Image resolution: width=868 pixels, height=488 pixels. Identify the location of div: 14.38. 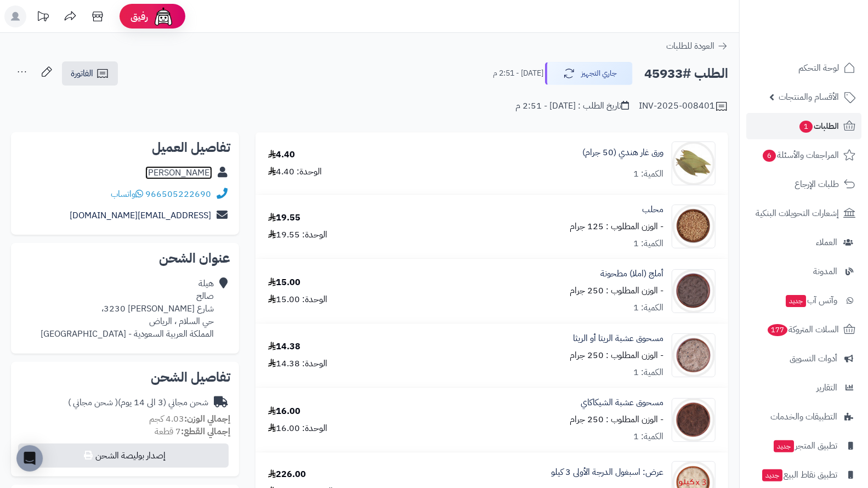
(283, 347).